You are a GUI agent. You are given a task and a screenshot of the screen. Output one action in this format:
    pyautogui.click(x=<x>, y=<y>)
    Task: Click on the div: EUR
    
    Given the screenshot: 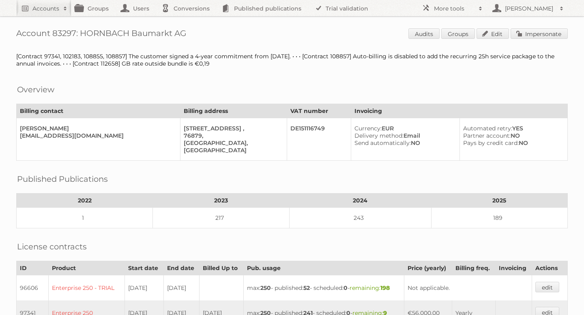 What is the action you would take?
    pyautogui.click(x=404, y=128)
    